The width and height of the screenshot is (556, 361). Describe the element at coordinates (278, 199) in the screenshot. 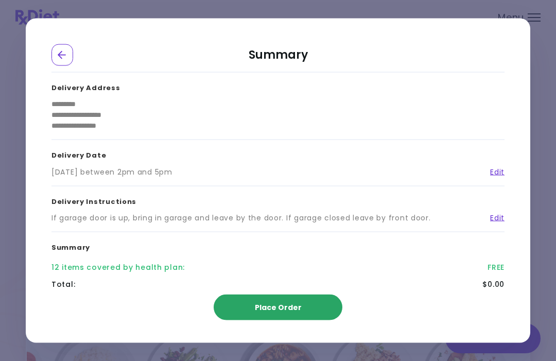

I see `h3: Delivery Instructions` at that location.